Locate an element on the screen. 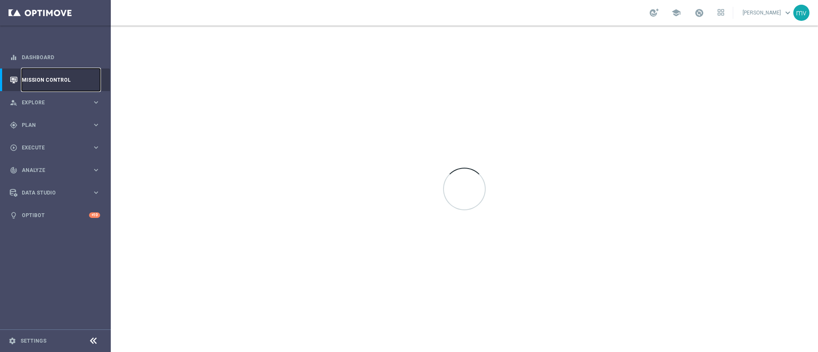  div: Execute is located at coordinates (51, 148).